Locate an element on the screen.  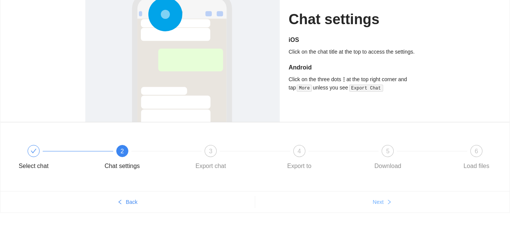
div: 4Export to is located at coordinates (322, 159).